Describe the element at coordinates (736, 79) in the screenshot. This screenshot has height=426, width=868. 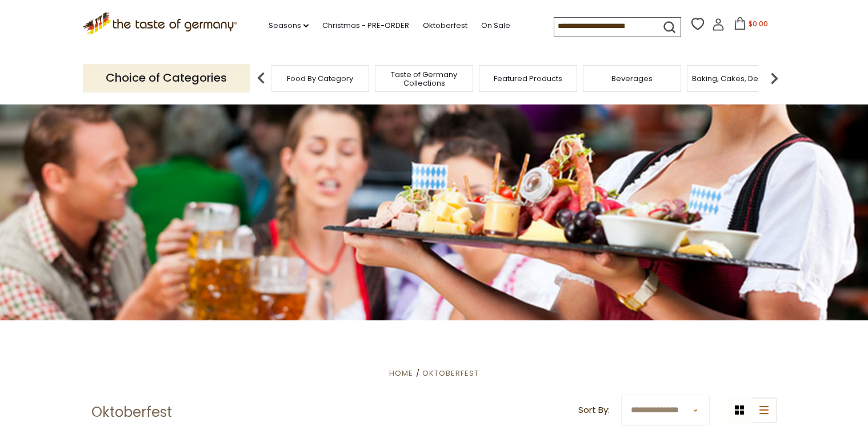
I see `span: Baking, Cakes, Desserts` at that location.